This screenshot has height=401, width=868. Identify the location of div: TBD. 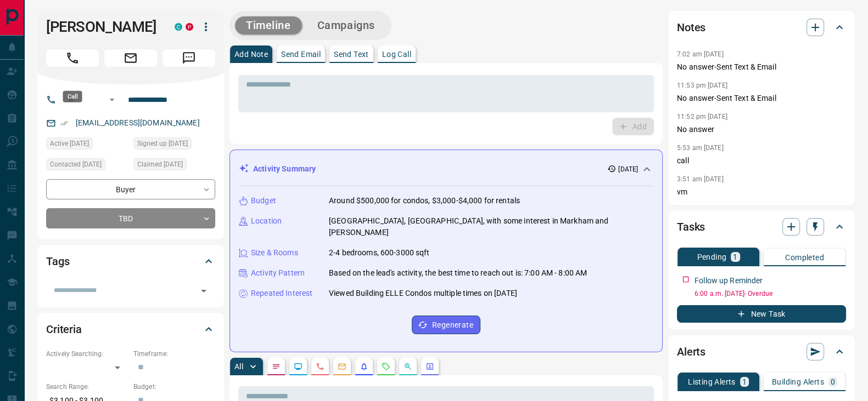
(131, 218).